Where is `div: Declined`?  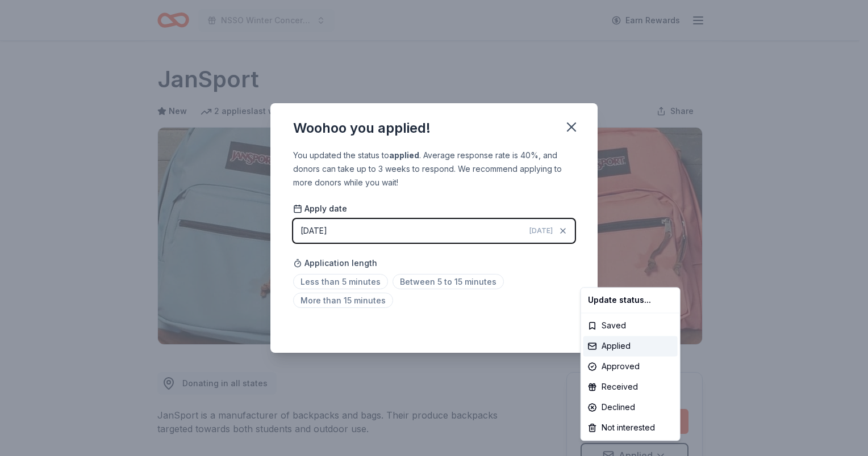 div: Declined is located at coordinates (631, 408).